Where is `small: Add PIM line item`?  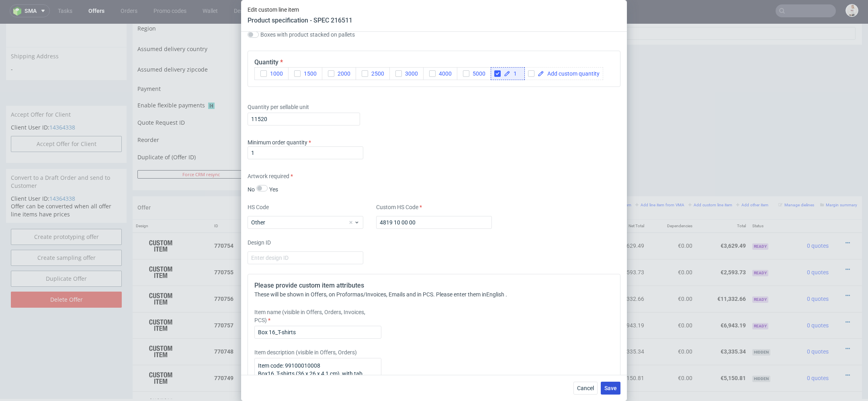
small: Add PIM line item is located at coordinates (613, 181).